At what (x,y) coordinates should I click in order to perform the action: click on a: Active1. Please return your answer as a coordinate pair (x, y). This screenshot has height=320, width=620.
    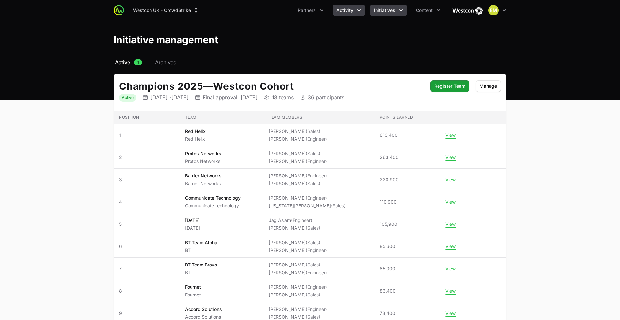
    Looking at the image, I should click on (128, 62).